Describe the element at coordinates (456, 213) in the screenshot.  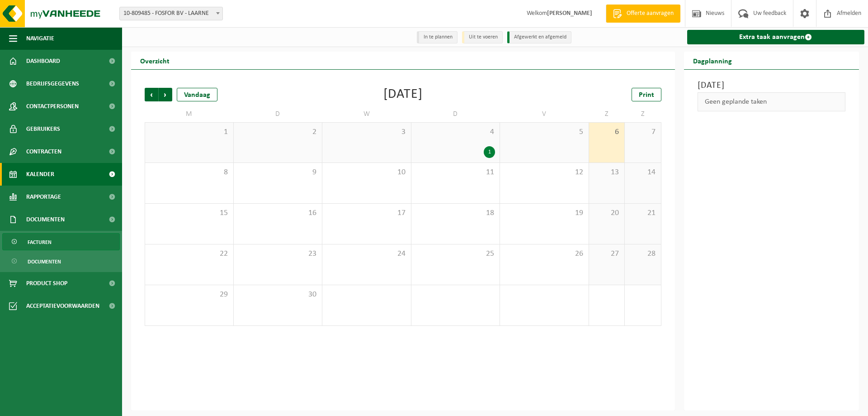
I see `span: 18` at that location.